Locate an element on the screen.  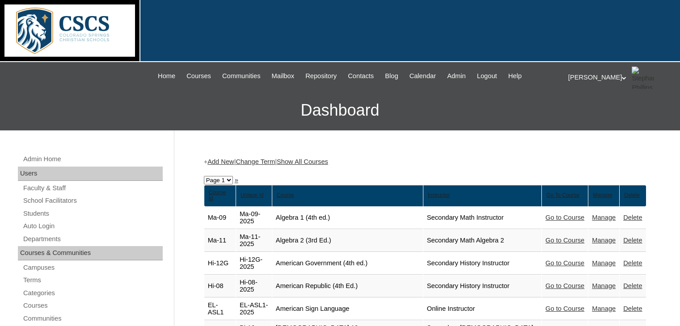
a: Change Term is located at coordinates (255, 162).